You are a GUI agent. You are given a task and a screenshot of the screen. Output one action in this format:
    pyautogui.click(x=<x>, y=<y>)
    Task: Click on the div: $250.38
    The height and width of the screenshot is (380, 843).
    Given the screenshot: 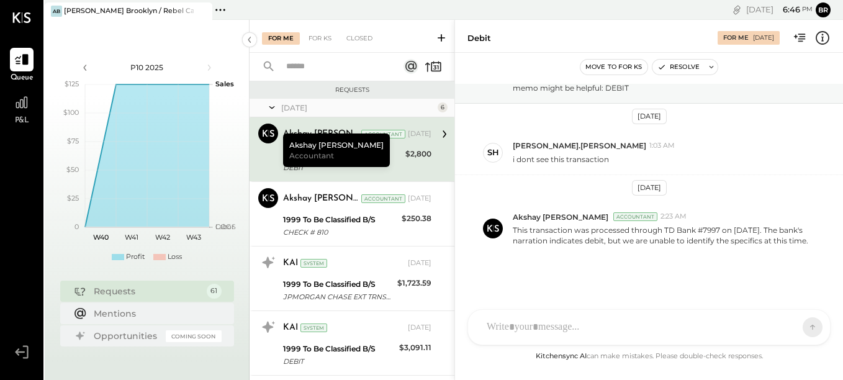 What is the action you would take?
    pyautogui.click(x=417, y=219)
    